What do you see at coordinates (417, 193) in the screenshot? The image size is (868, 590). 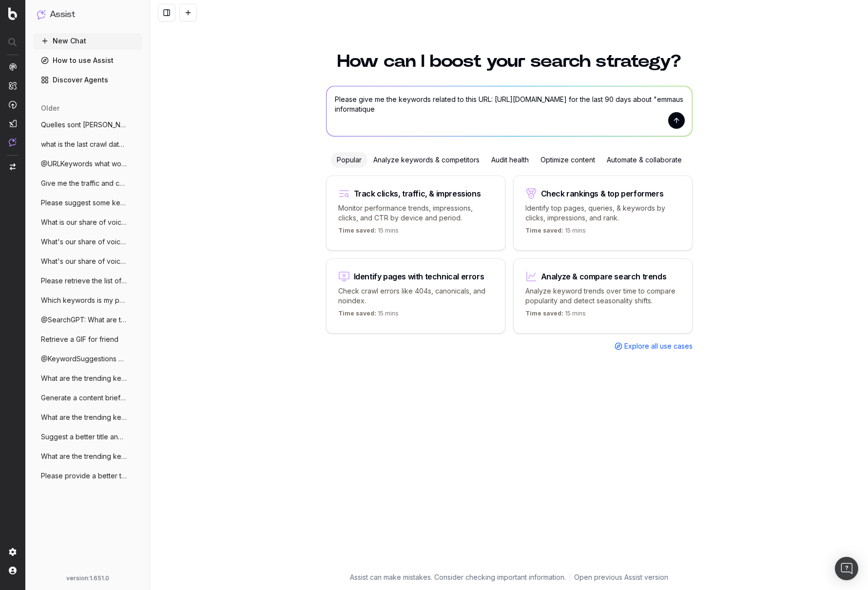 I see `div: Track clicks, traffic, & impressions` at bounding box center [417, 193].